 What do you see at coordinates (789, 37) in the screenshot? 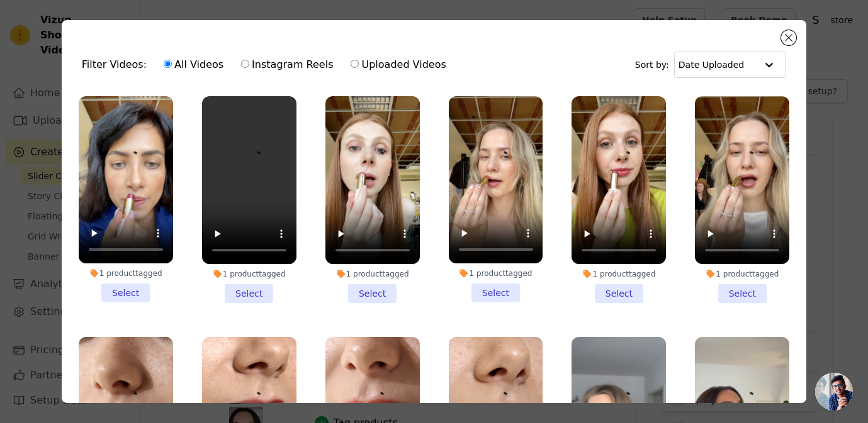
I see `button: Close modal` at bounding box center [789, 37].